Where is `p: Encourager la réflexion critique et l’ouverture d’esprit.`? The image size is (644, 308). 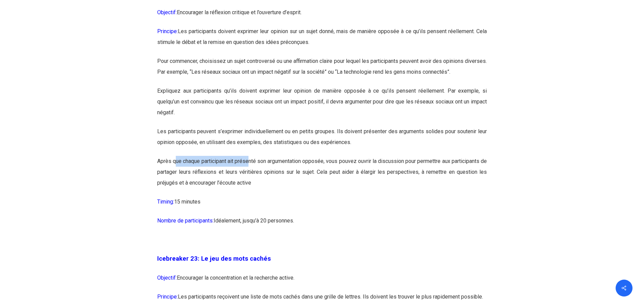 p: Encourager la réflexion critique et l’ouverture d’esprit. is located at coordinates (322, 16).